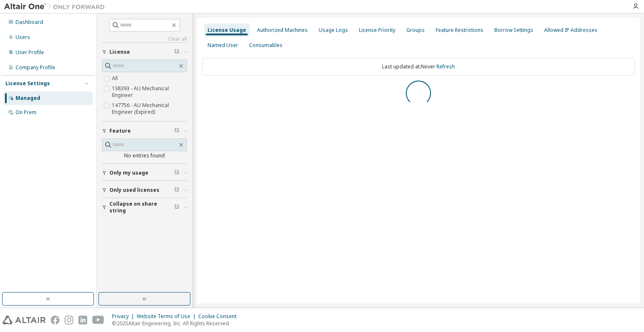  I want to click on span: Only used licenses, so click(134, 190).